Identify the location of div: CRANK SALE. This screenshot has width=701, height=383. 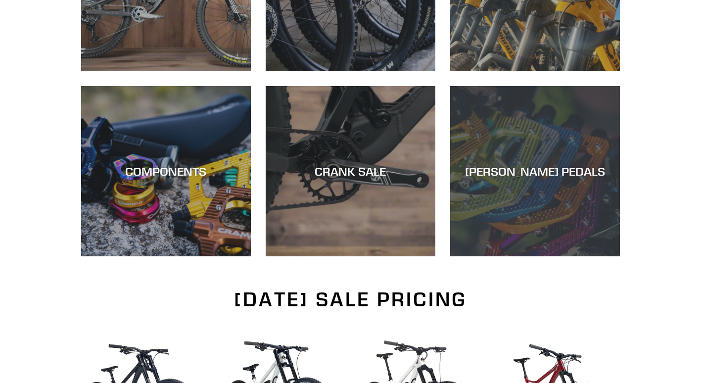
(350, 171).